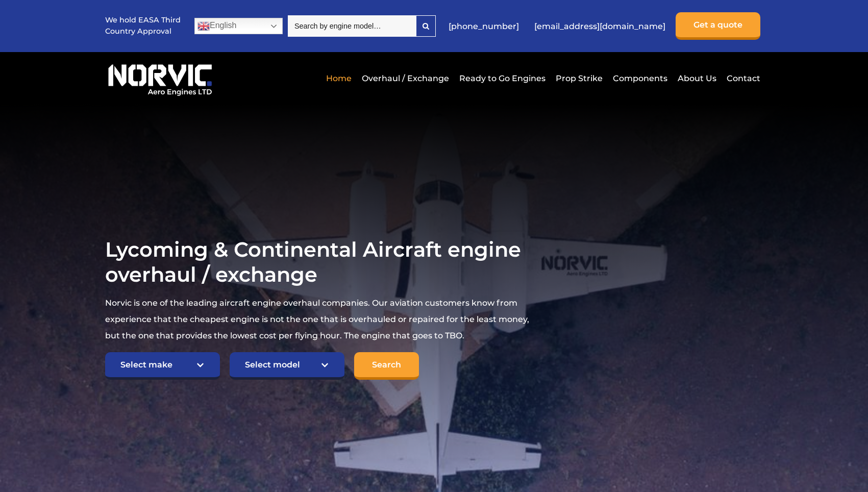 The image size is (868, 492). I want to click on input: Search, so click(386, 366).